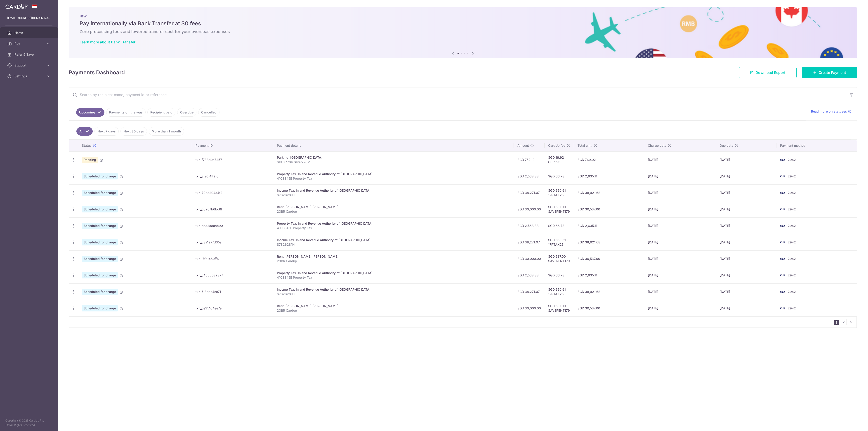  I want to click on td: SGD 66.78, so click(559, 226).